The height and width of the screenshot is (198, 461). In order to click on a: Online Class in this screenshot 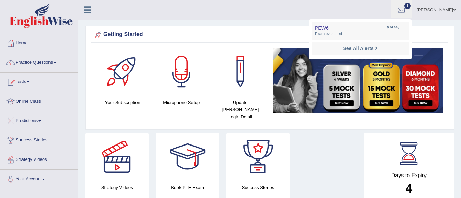, I will do `click(39, 101)`.